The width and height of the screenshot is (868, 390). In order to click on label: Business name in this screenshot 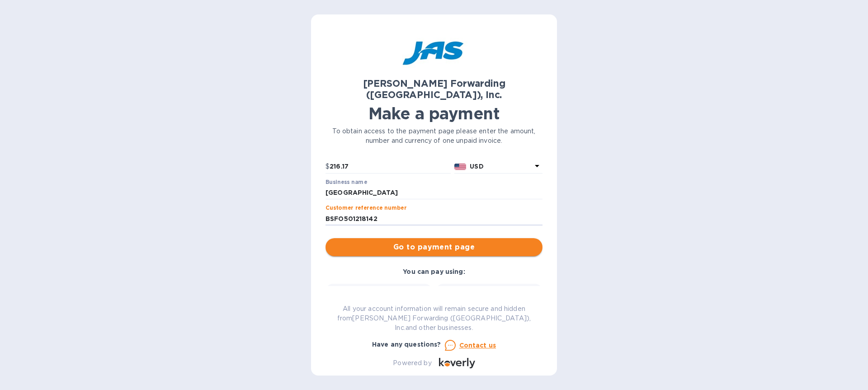, I will do `click(346, 182)`.